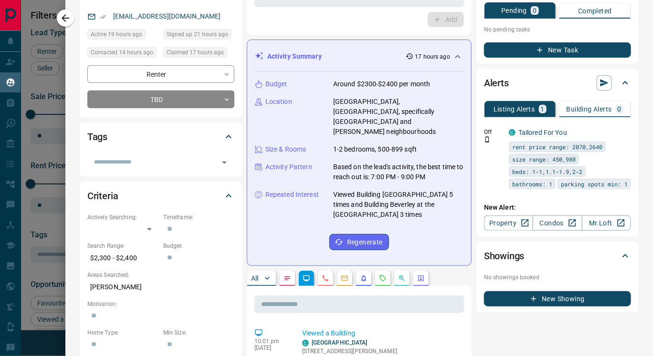 This screenshot has height=356, width=653. What do you see at coordinates (287, 279) in the screenshot?
I see `svg: Notes` at bounding box center [287, 279].